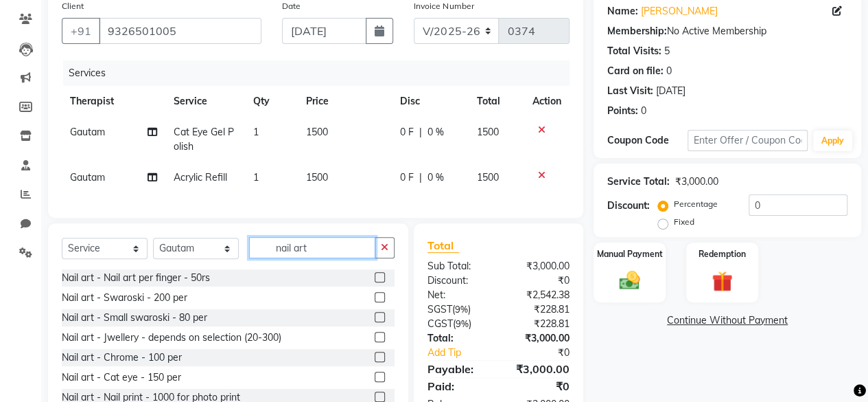 This screenshot has width=868, height=402. Describe the element at coordinates (440, 323) in the screenshot. I see `span: CGST` at that location.